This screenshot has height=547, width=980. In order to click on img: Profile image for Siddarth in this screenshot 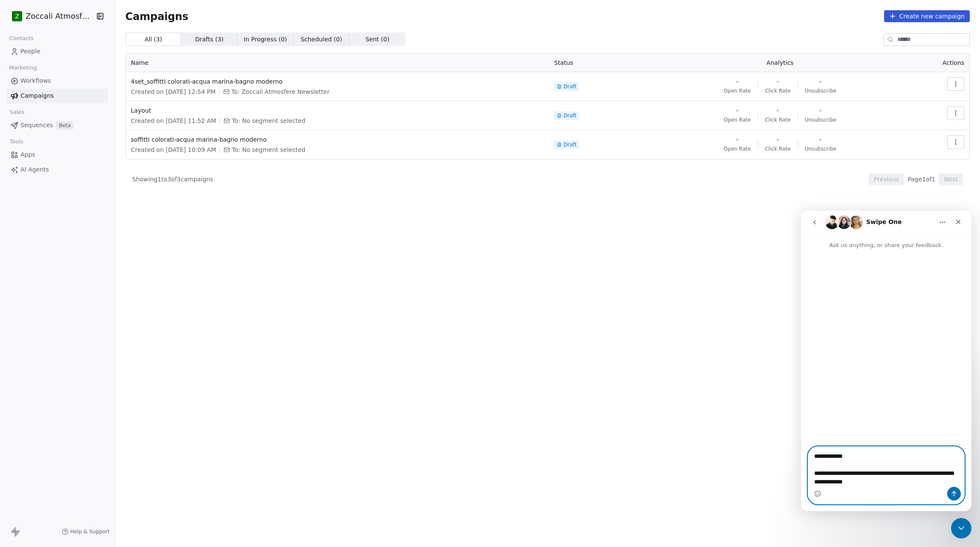, I will do `click(31, 12)`.